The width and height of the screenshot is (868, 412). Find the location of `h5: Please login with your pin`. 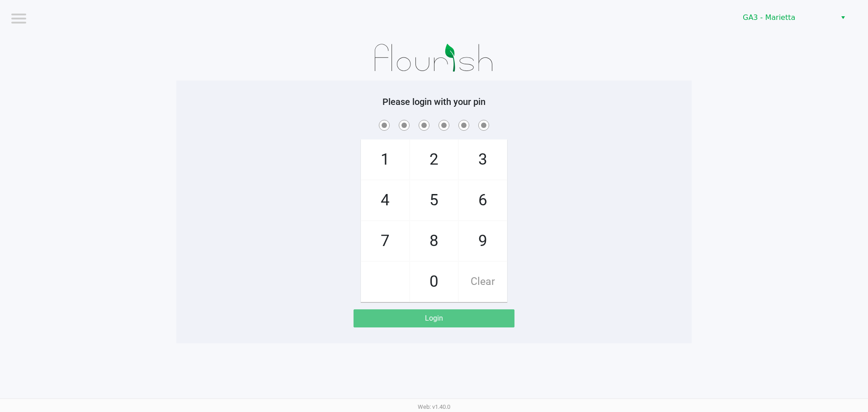

h5: Please login with your pin is located at coordinates (434, 102).